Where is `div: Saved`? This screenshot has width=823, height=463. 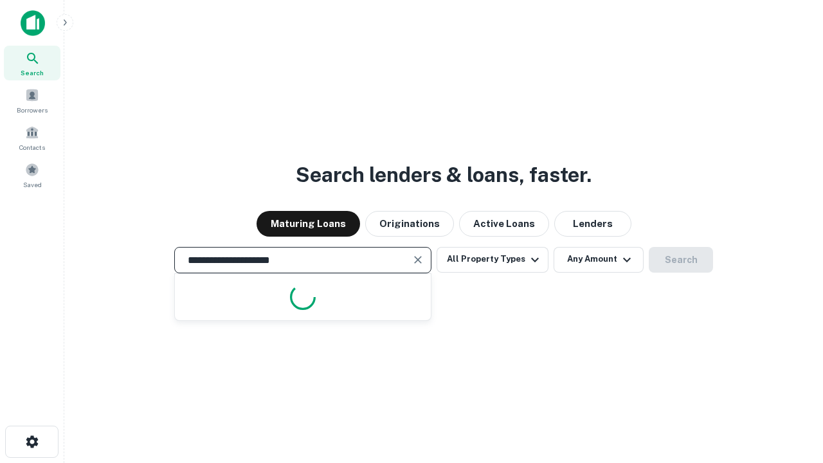
div: Saved is located at coordinates (32, 175).